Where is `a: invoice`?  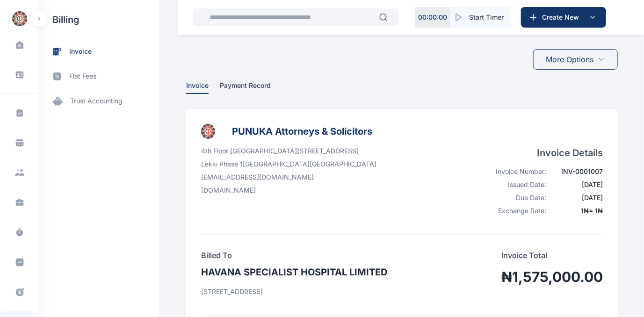
a: invoice is located at coordinates (99, 52).